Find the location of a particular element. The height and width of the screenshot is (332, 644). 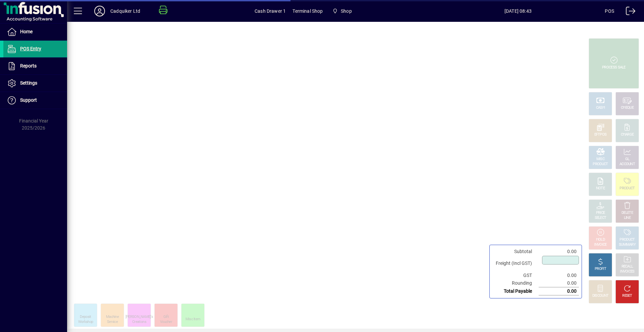

div: Gift is located at coordinates (166, 317).